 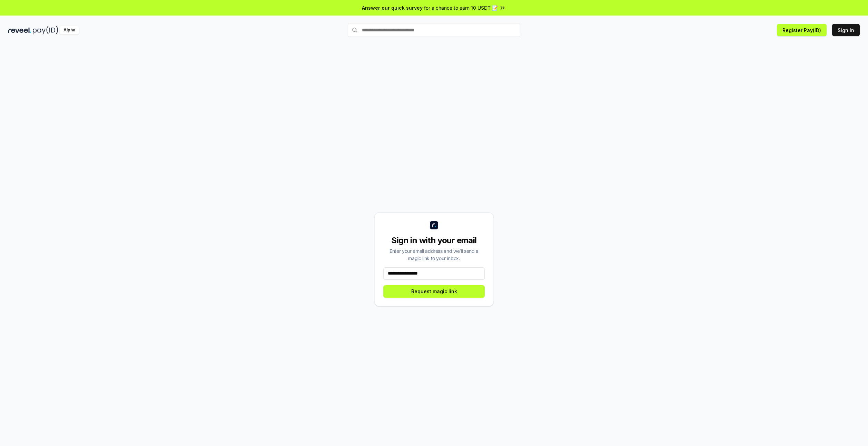 I want to click on img: pay_id, so click(x=46, y=30).